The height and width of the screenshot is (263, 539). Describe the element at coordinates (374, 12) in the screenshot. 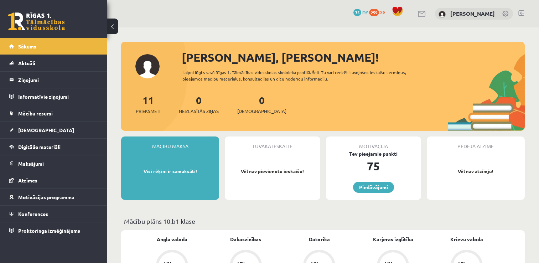

I see `span: 259` at that location.